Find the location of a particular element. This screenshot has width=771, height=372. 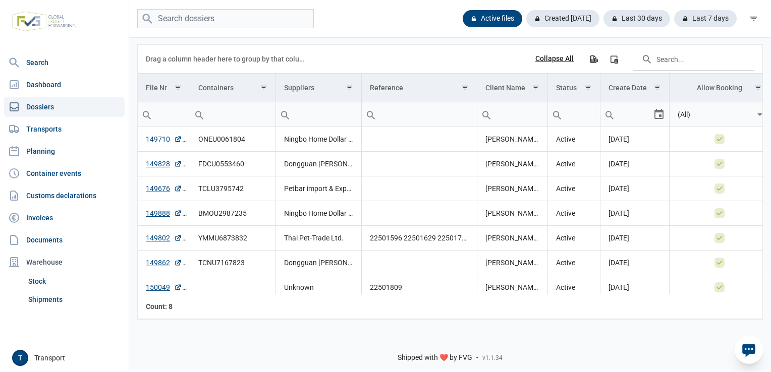

div: Warehouse is located at coordinates (64, 262).